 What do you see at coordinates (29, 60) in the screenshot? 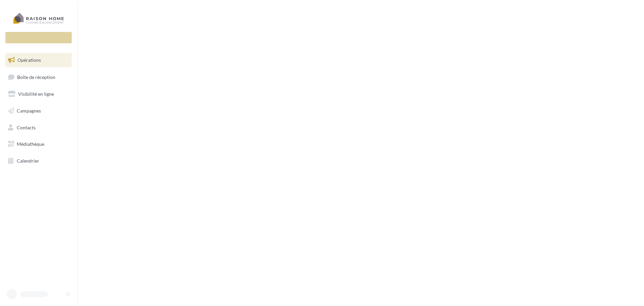
I see `span: Opérations` at bounding box center [29, 60].